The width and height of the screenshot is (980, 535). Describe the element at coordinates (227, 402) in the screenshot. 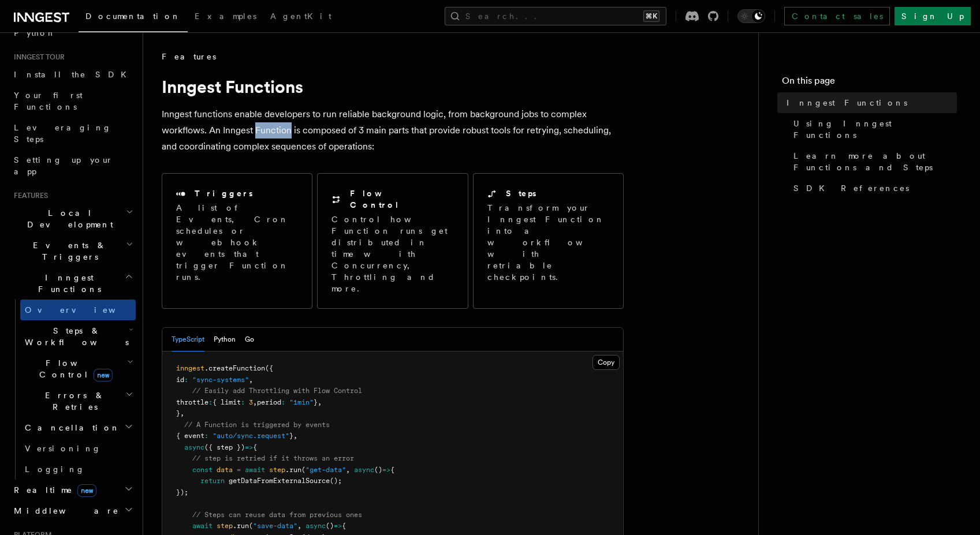

I see `span: { limit` at that location.